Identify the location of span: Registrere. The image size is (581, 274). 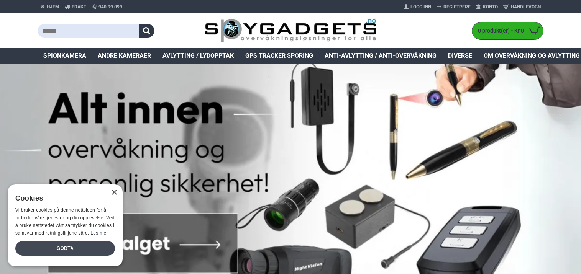
(457, 7).